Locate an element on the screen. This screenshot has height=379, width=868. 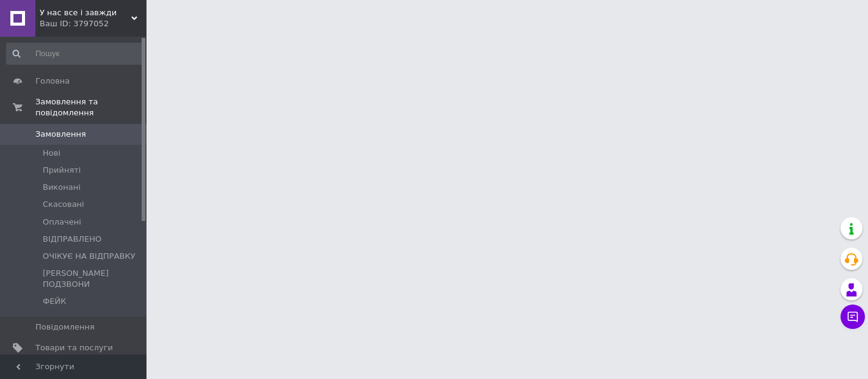
span: Скасовані is located at coordinates (63, 204).